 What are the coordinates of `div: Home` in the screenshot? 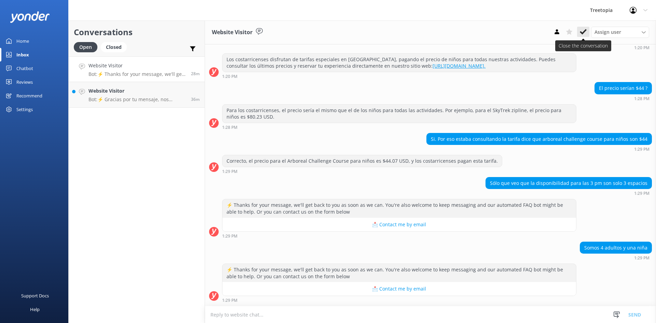 It's located at (23, 41).